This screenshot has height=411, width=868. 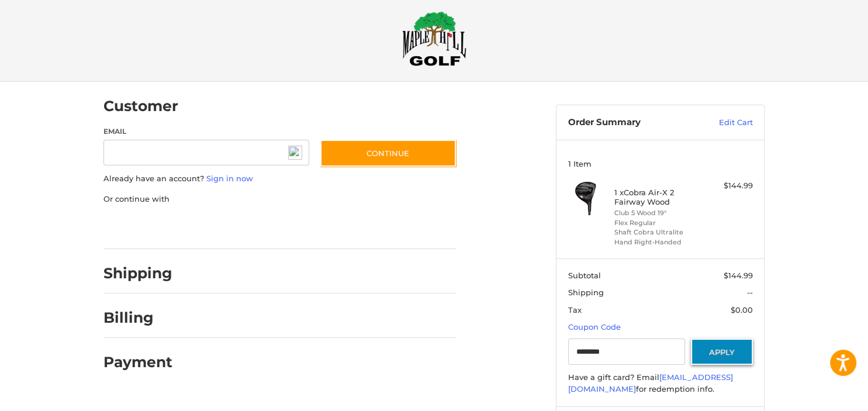 What do you see at coordinates (659, 197) in the screenshot?
I see `h4: 1 x Cobra Air-X 2 Fairway Wood` at bounding box center [659, 197].